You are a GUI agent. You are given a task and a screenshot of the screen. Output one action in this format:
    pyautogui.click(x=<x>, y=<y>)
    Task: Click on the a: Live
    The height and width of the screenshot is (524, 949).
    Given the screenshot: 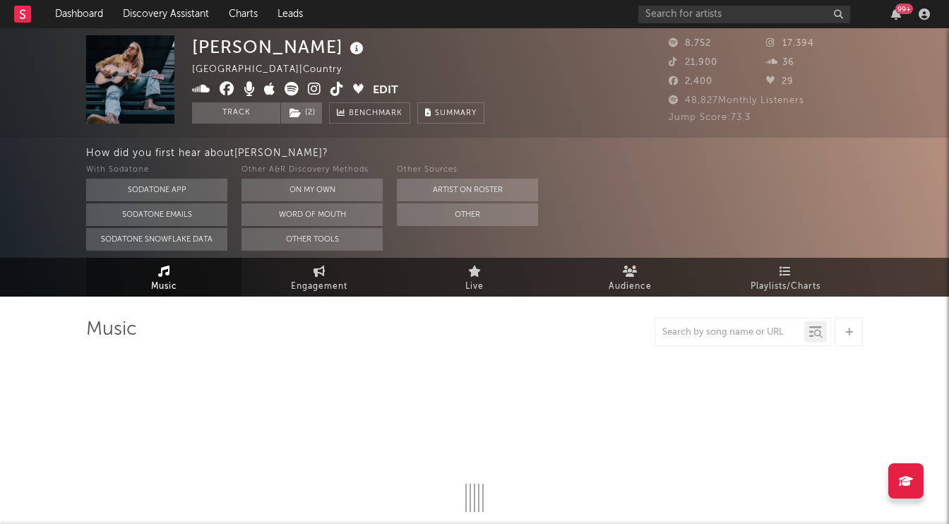 What is the action you would take?
    pyautogui.click(x=475, y=277)
    